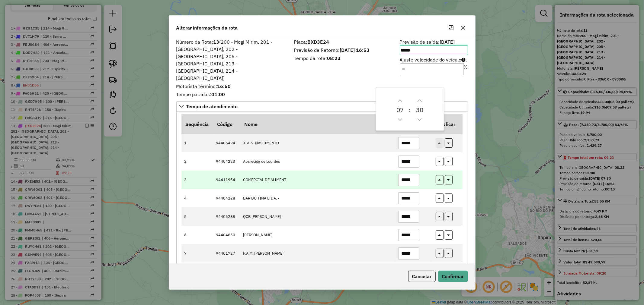 The image size is (644, 305). Describe the element at coordinates (451, 28) in the screenshot. I see `button: Maximize` at that location.